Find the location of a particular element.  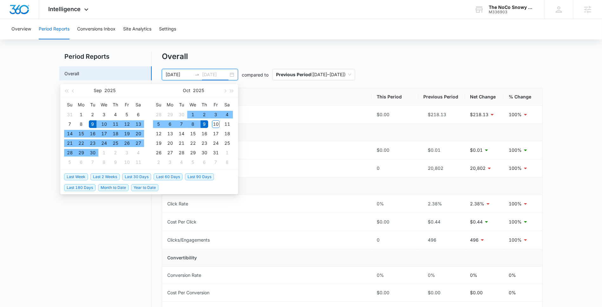

div: account id is located at coordinates (512, 12).